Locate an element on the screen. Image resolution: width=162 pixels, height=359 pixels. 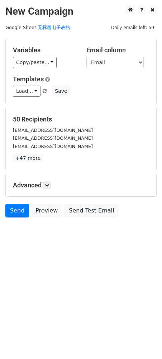
h5: 50 Recipients is located at coordinates (81, 119).